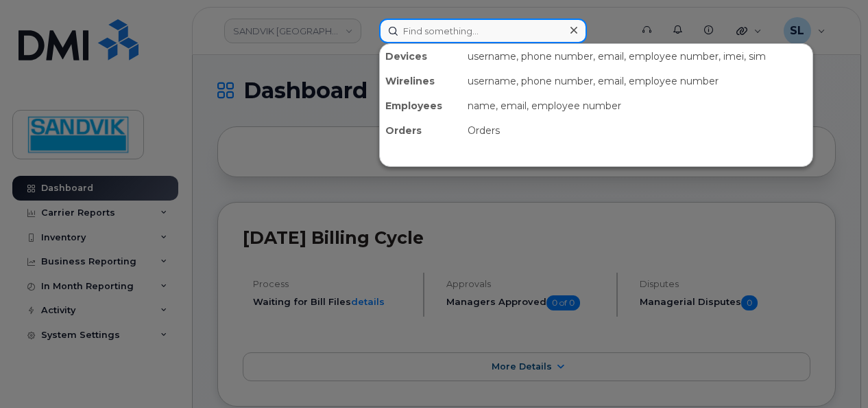 This screenshot has height=408, width=868. I want to click on div: name, email, employee number, so click(637, 106).